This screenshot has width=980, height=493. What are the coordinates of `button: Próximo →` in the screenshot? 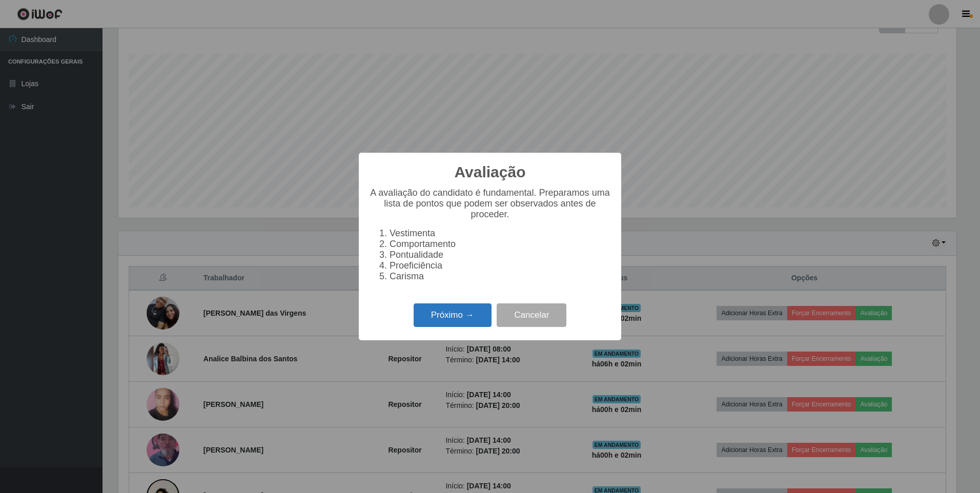 It's located at (452, 315).